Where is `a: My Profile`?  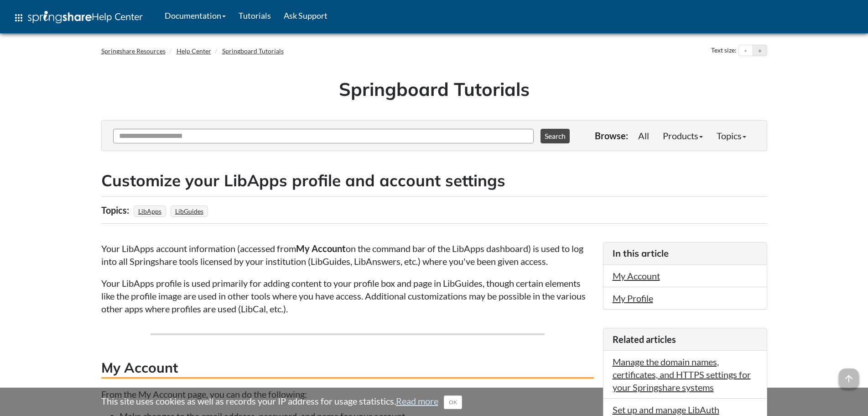 a: My Profile is located at coordinates (633, 298).